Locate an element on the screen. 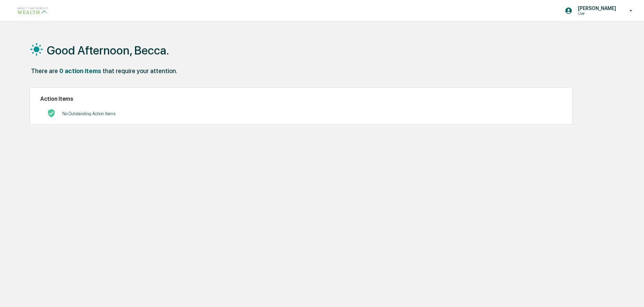  div: There are is located at coordinates (44, 71).